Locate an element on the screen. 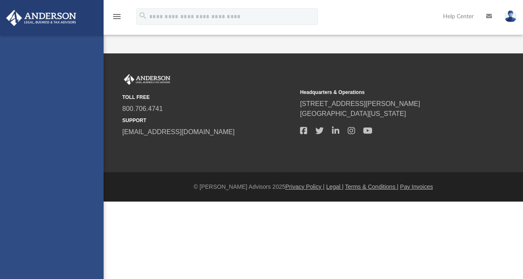  small: TOLL FREE is located at coordinates (208, 97).